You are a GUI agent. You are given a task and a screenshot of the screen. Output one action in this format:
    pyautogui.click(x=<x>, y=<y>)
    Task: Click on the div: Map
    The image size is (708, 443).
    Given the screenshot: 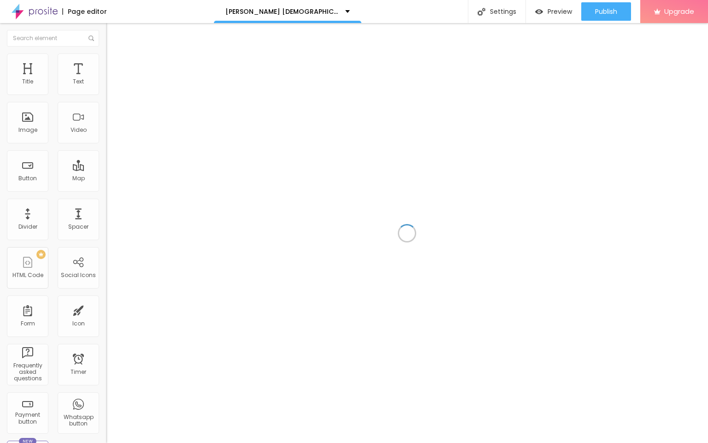 What is the action you would take?
    pyautogui.click(x=78, y=178)
    